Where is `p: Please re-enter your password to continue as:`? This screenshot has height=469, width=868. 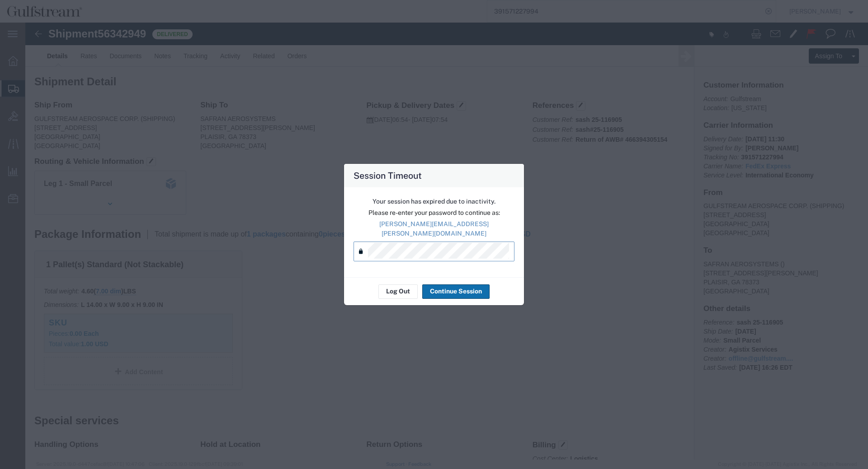
p: Please re-enter your password to continue as: is located at coordinates (434, 213).